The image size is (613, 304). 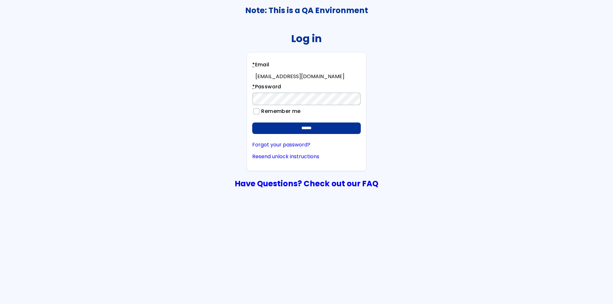 I want to click on h2: Log in, so click(x=306, y=38).